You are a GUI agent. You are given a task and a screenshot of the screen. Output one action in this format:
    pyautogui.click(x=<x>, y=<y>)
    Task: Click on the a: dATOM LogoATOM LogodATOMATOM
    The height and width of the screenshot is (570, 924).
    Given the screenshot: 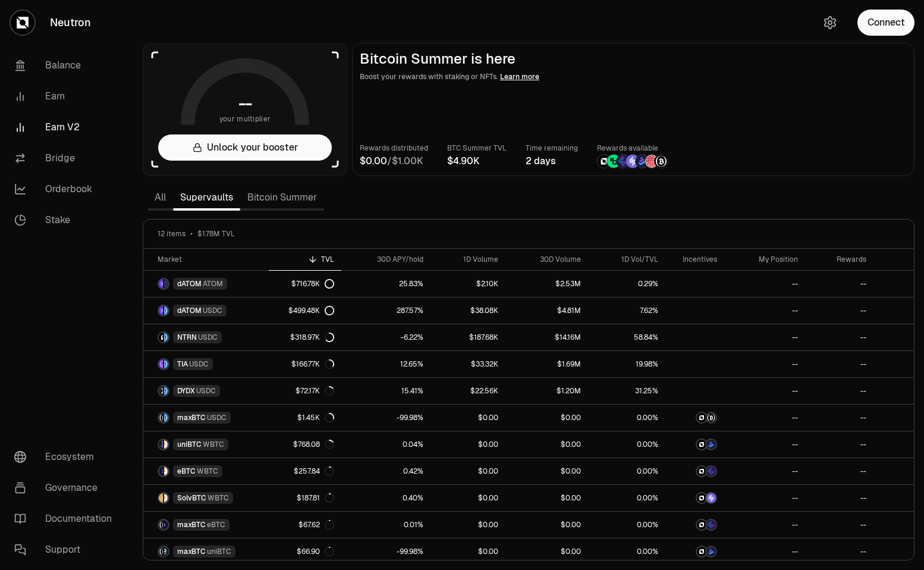 What is the action you would take?
    pyautogui.click(x=205, y=284)
    